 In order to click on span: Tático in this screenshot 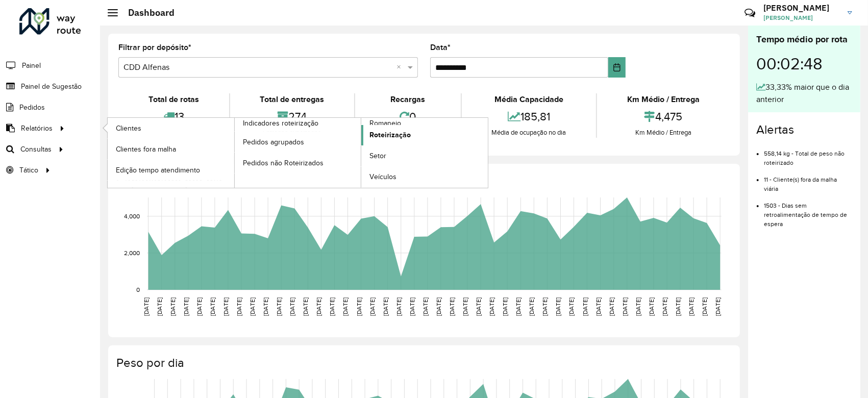, I will do `click(29, 170)`.